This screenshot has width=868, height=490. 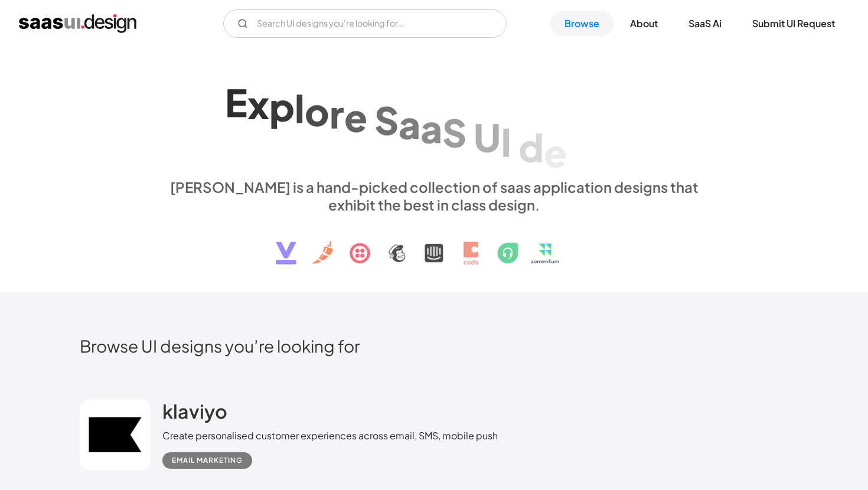 What do you see at coordinates (434, 122) in the screenshot?
I see `h1: Explore SaaS UI design patterns & interactions.` at bounding box center [434, 122].